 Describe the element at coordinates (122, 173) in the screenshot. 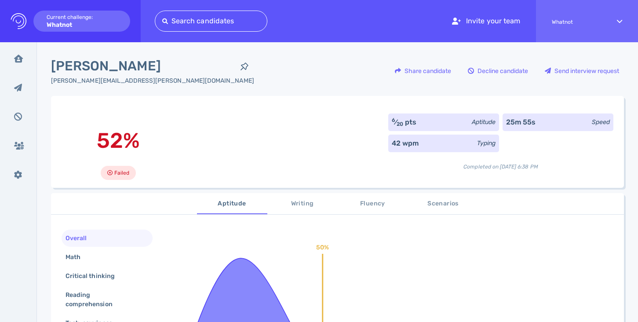

I see `span: Failed` at that location.